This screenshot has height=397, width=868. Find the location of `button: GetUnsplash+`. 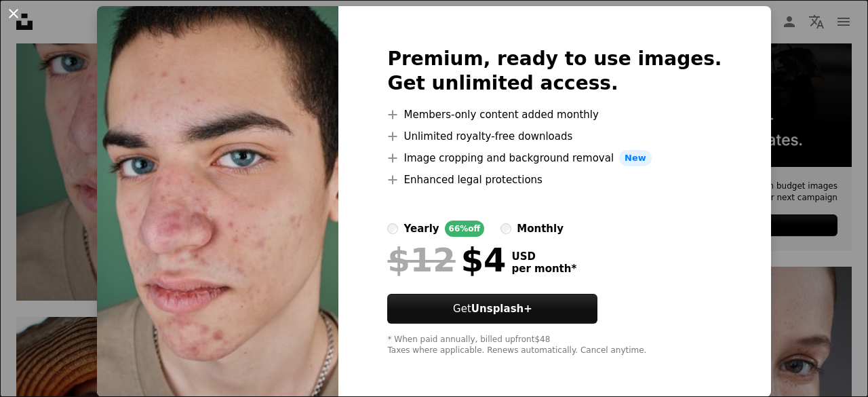

button: GetUnsplash+ is located at coordinates (492, 308).